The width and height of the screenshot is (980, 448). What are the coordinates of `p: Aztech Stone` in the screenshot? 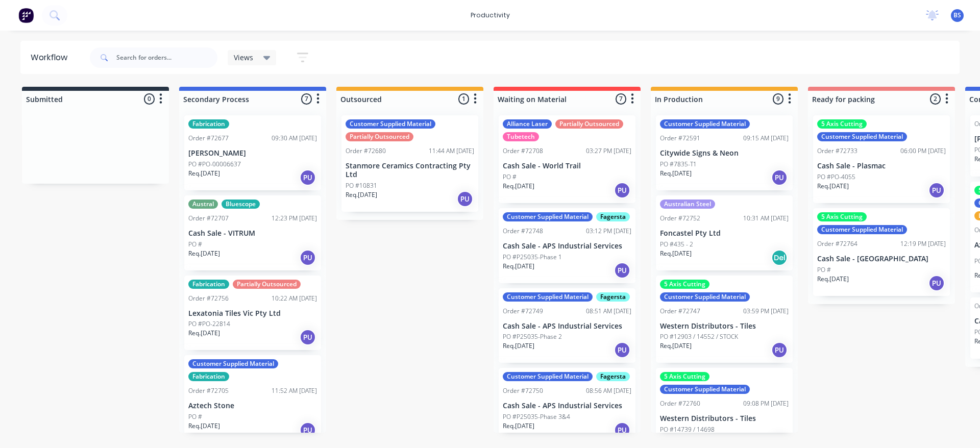 It's located at (253, 406).